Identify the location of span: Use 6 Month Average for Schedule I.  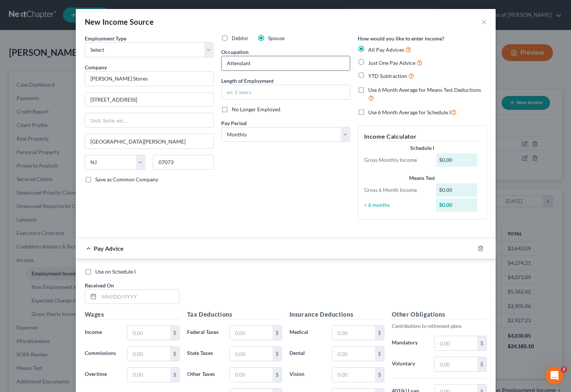
(410, 112).